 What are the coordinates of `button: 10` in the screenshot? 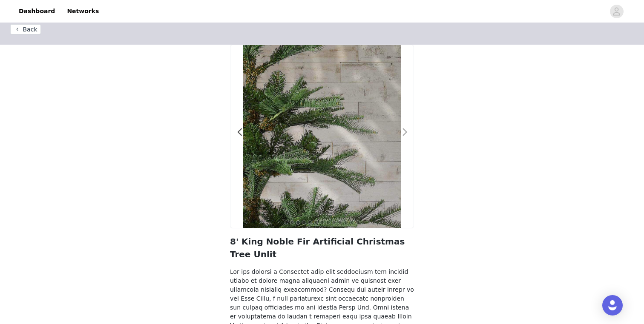 It's located at (340, 222).